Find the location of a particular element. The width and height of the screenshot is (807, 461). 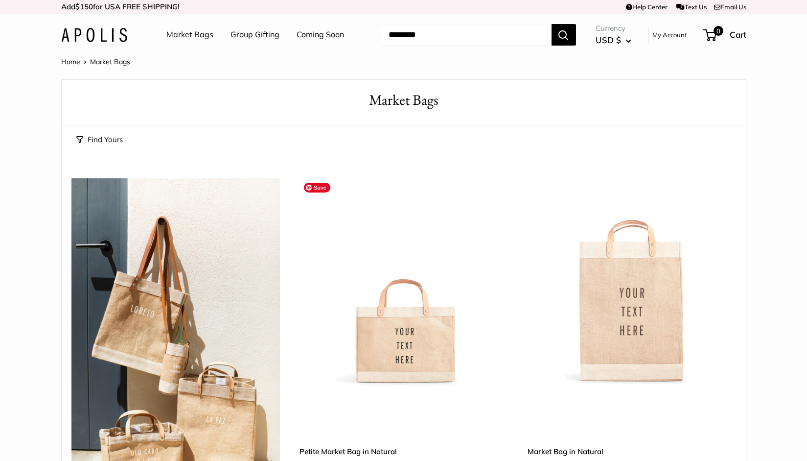

a: Market Bag in NaturalMarket Bag in Natural is located at coordinates (632, 282).